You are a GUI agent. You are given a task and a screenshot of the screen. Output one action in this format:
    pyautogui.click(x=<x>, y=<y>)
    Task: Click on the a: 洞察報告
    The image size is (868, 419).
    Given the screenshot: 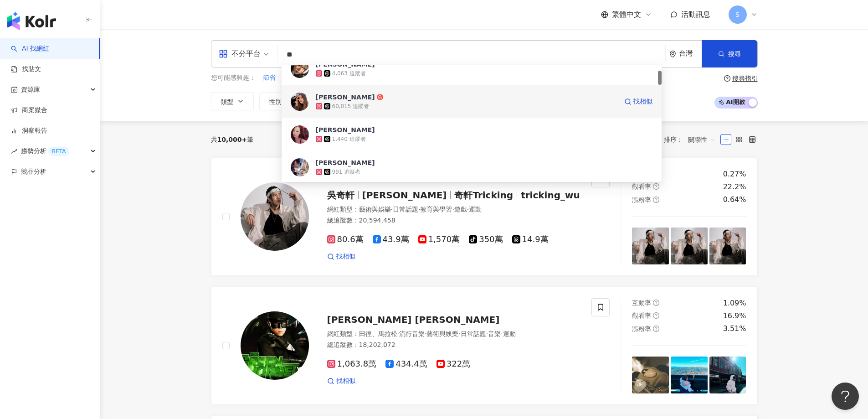 What is the action you would take?
    pyautogui.click(x=29, y=131)
    